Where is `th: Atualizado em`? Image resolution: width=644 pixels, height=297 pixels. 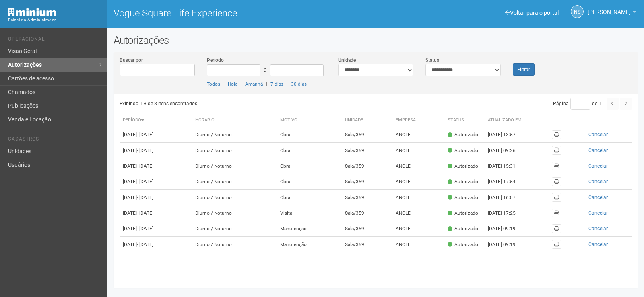 th: Atualizado em is located at coordinates (507, 120).